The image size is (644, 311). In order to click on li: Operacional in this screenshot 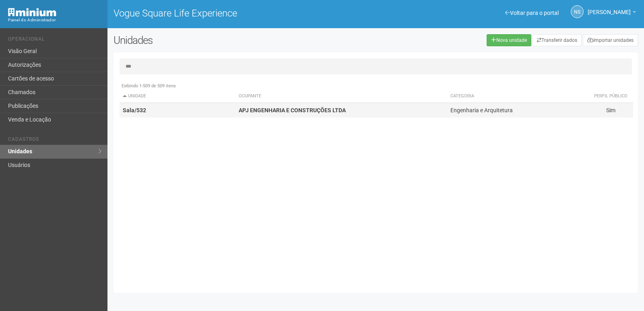, I will do `click(55, 40)`.